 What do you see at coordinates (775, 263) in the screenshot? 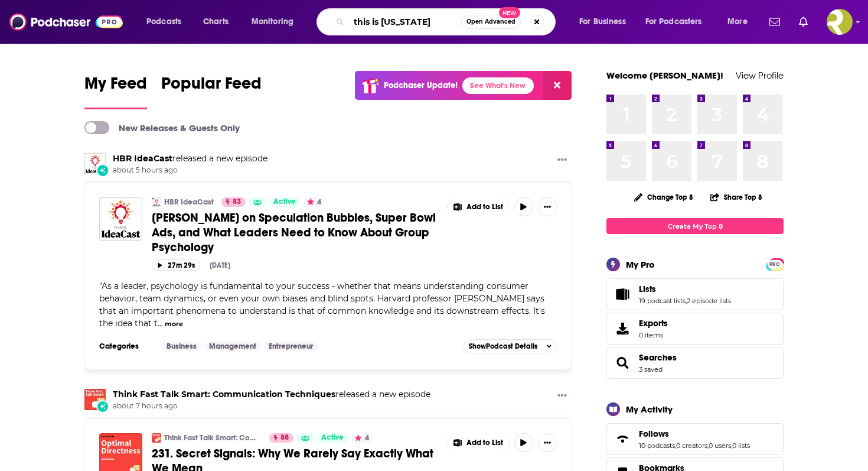
I see `a: PRO` at bounding box center [775, 263].